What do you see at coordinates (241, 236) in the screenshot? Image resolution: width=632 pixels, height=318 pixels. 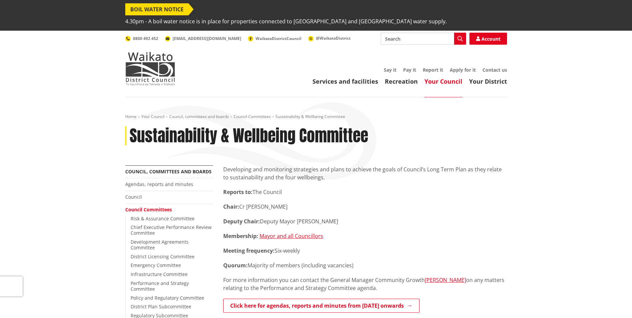 I see `strong: Membership:` at bounding box center [241, 236].